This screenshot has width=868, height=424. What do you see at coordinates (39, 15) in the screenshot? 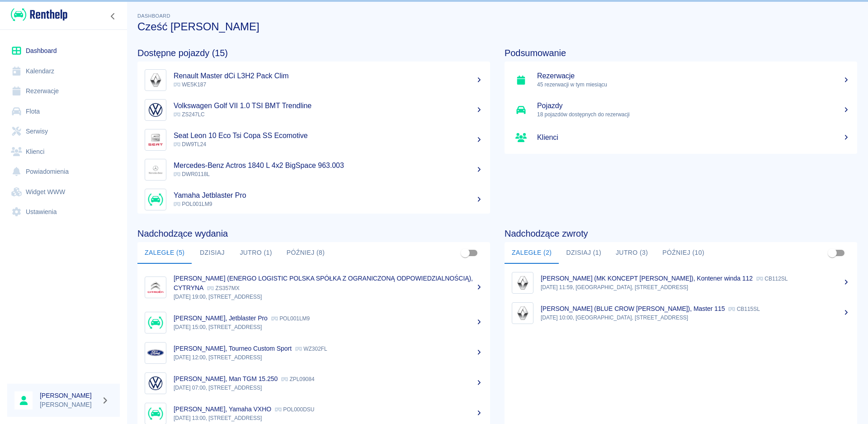
I see `img: Renthelp logo` at bounding box center [39, 15].